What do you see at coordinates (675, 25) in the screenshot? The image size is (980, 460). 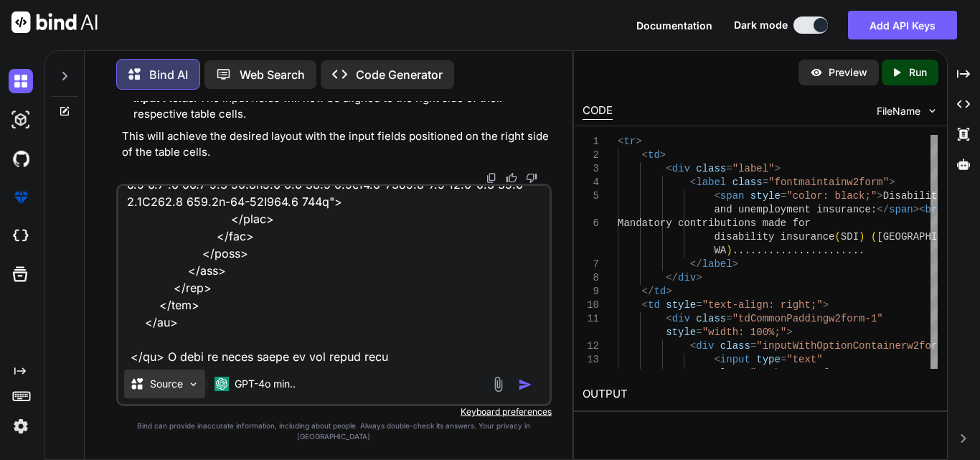 I see `button: Documentation` at bounding box center [675, 25].